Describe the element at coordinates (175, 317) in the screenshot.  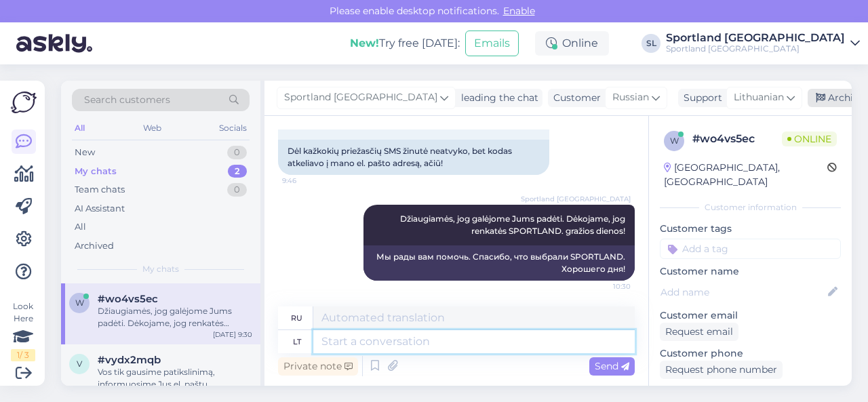
I see `div: Džiaugiamės, jog galėjome Jums padėti. Dėkojame, jog renkatės SPORTLAND. gražios dienos!` at that location.